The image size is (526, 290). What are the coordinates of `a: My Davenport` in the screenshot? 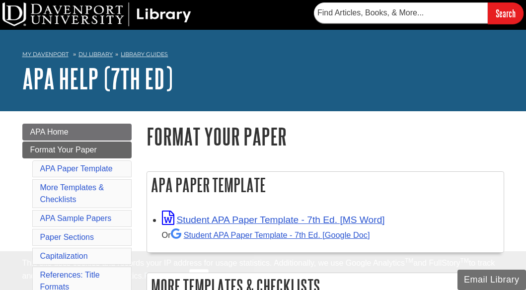 It's located at (45, 54).